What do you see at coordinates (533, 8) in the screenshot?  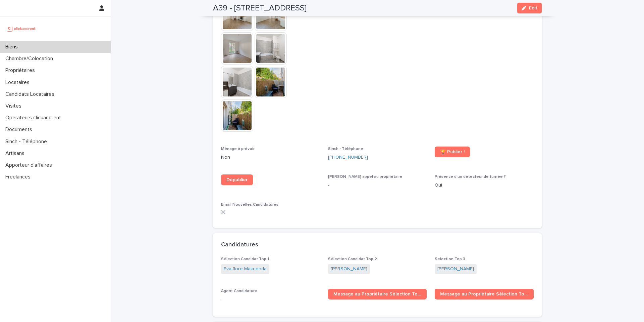 I see `span: Edit` at bounding box center [533, 8].